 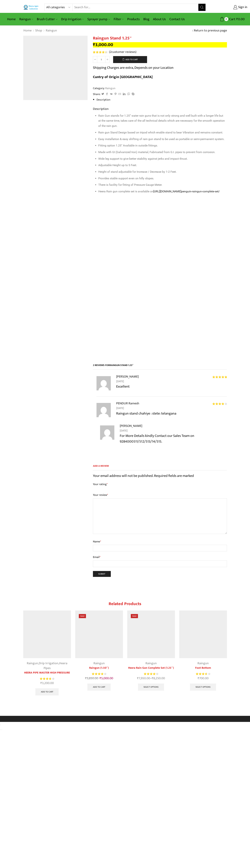 I want to click on img: Heera Raingun 1.50, so click(x=99, y=634).